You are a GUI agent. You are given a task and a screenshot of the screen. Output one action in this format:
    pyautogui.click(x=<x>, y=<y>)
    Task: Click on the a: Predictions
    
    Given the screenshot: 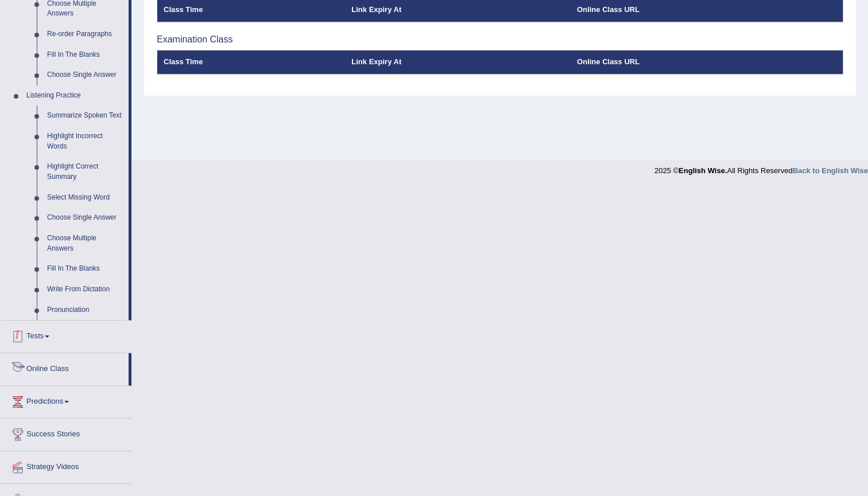 What is the action you would take?
    pyautogui.click(x=66, y=400)
    